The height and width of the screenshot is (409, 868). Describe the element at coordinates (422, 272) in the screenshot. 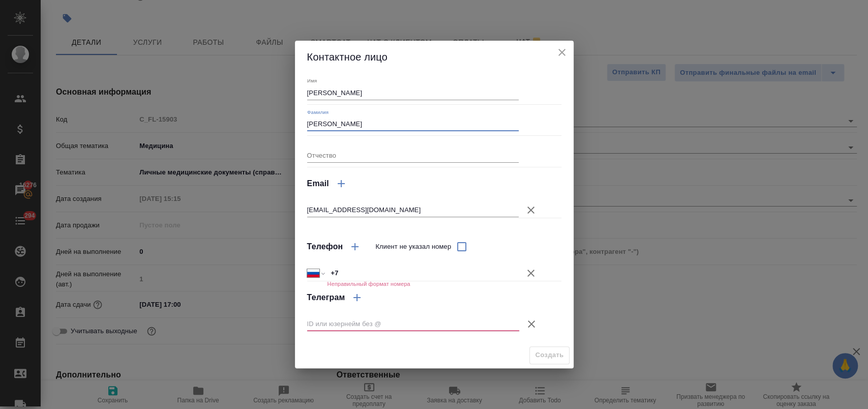

I see `input: ✎ Введи что-нибудь` at that location.